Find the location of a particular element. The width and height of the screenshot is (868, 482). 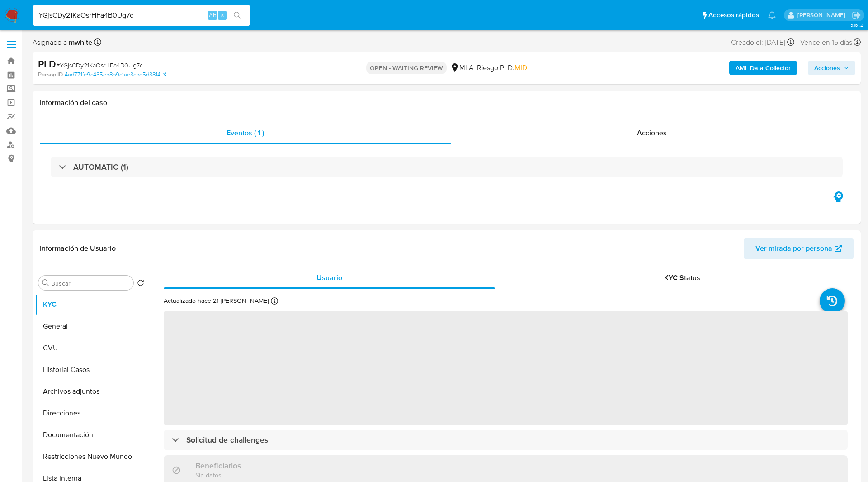

input: Buscar is located at coordinates (90, 283).